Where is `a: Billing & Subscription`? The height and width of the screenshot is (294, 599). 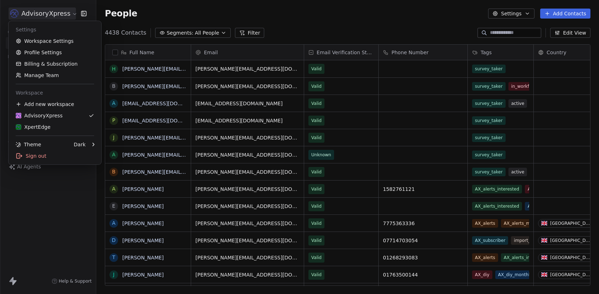
a: Billing & Subscription is located at coordinates (55, 64).